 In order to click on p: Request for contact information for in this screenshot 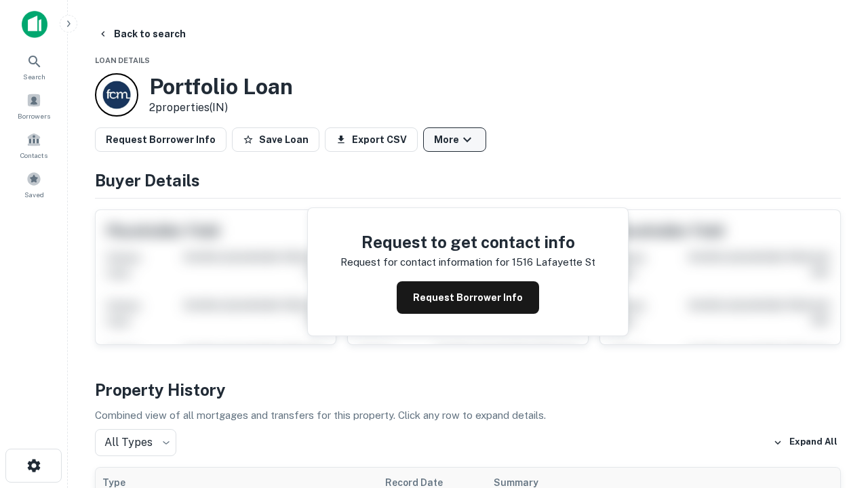, I will do `click(425, 263)`.